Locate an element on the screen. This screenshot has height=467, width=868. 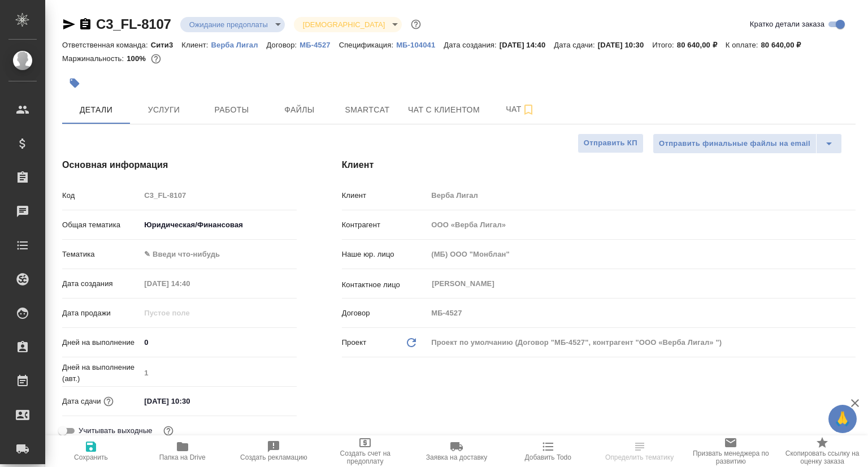
span: Создать счет на предоплату is located at coordinates (365, 457).